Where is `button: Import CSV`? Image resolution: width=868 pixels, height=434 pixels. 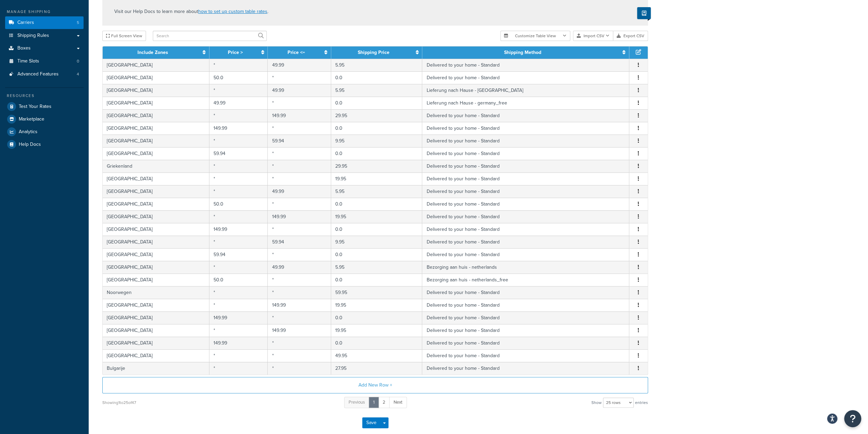 button: Import CSV is located at coordinates (593, 36).